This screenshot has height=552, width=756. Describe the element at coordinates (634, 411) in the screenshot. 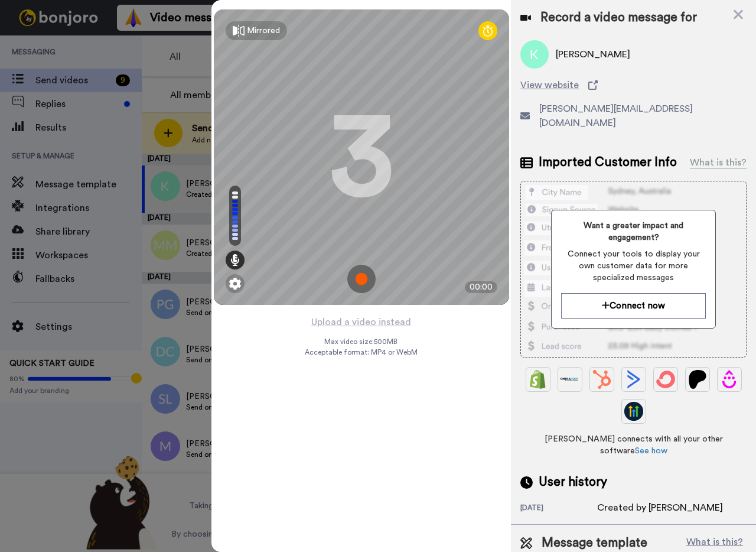

I see `img: GoHighLevel` at that location.